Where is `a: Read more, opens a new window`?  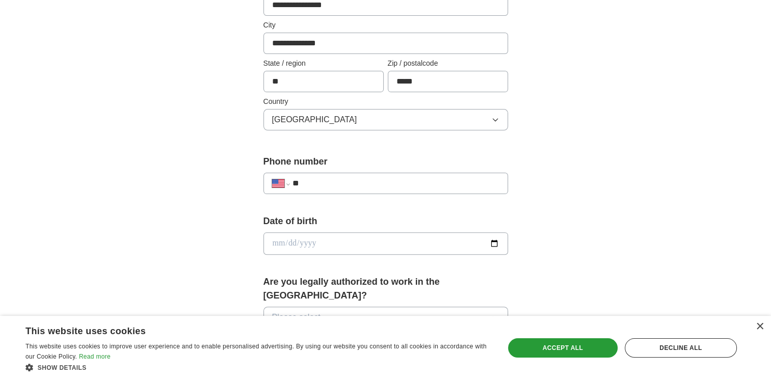 a: Read more, opens a new window is located at coordinates (95, 357).